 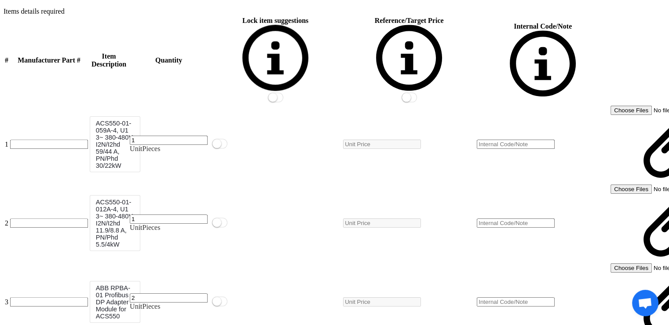 I want to click on th: Item Description, so click(x=109, y=60).